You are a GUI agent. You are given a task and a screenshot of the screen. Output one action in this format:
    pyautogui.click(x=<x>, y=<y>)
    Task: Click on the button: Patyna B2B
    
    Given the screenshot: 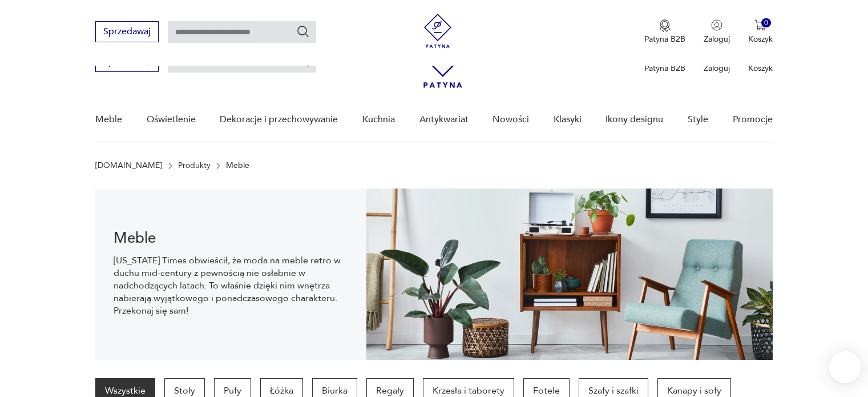 What is the action you would take?
    pyautogui.click(x=665, y=32)
    